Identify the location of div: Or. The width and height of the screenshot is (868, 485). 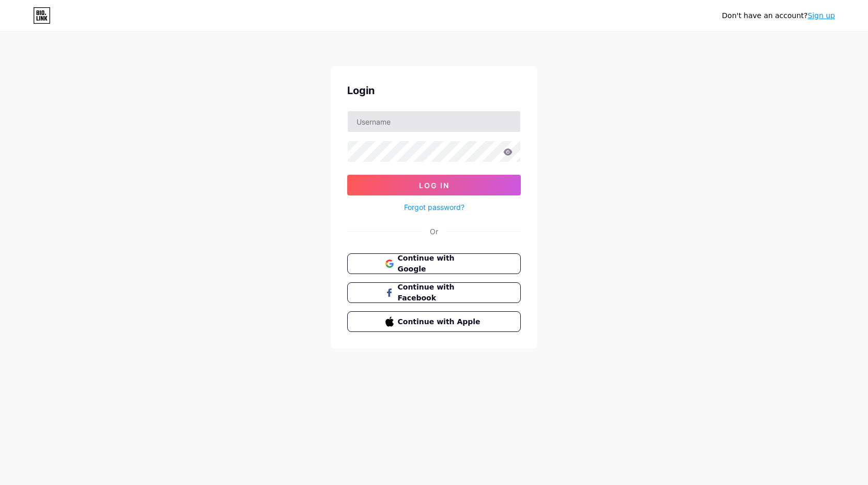
(434, 231).